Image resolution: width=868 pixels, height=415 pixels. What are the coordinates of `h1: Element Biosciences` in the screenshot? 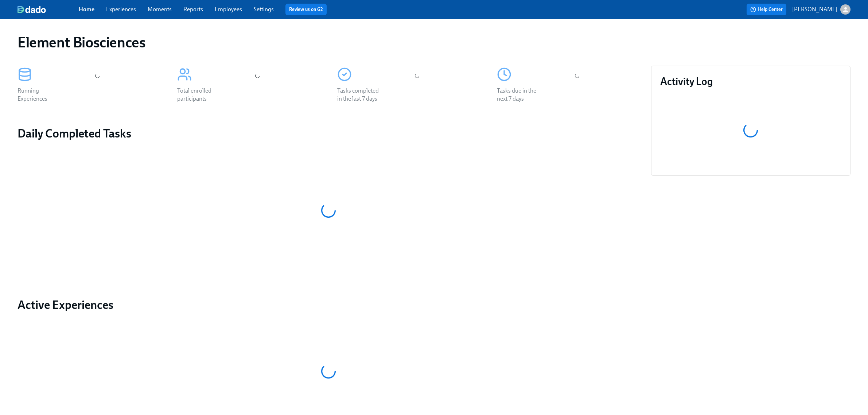 It's located at (81, 43).